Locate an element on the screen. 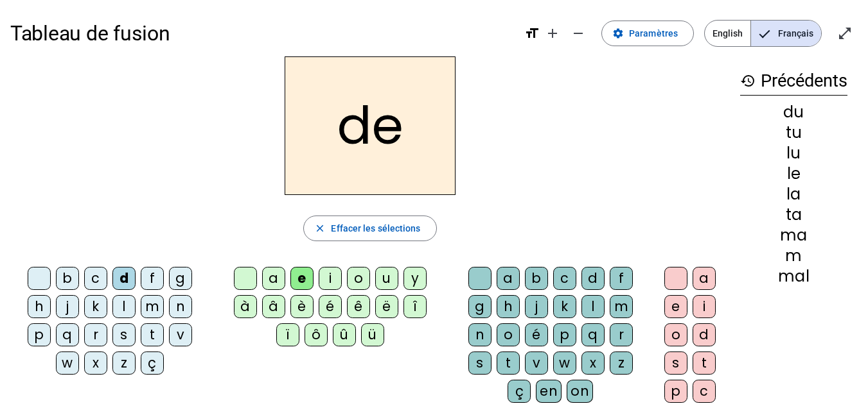  button: Entrer en plein écran is located at coordinates (845, 33).